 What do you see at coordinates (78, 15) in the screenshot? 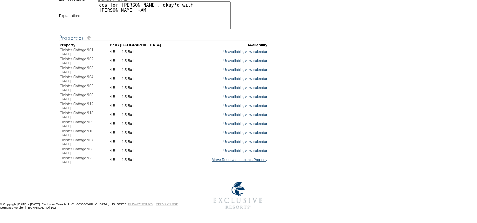
I see `td: Explanation:` at bounding box center [78, 15].